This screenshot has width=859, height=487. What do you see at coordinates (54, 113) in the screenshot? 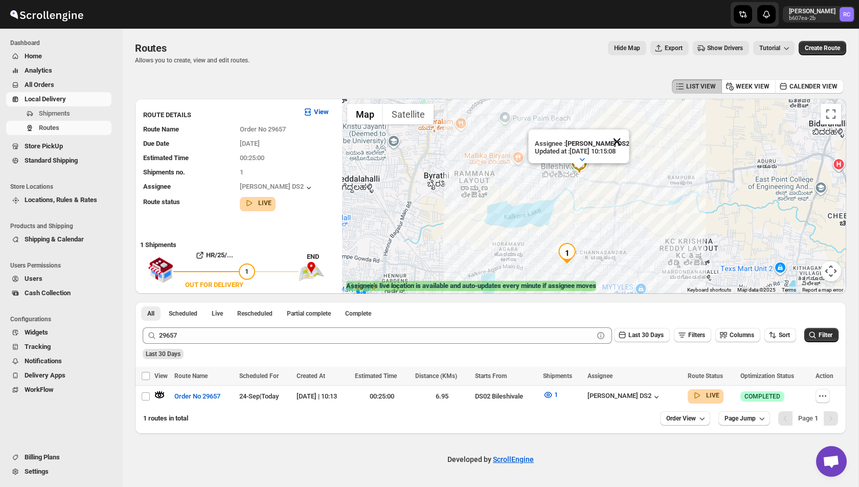
I see `span: Shipments` at bounding box center [54, 113].